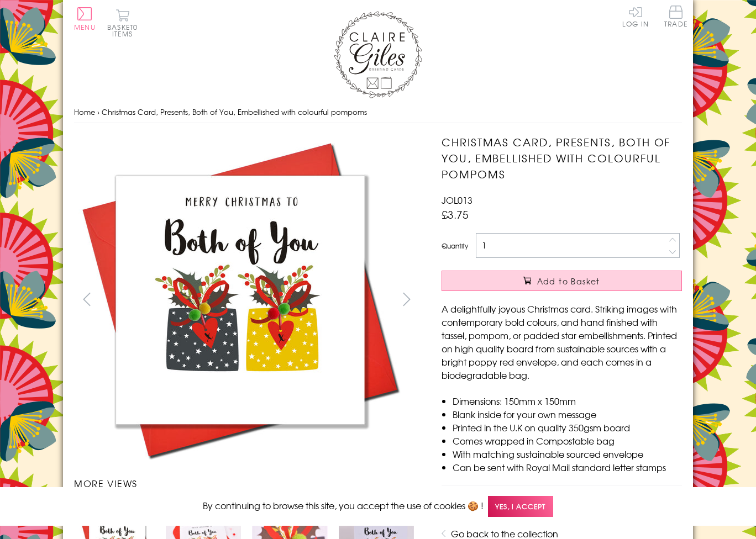  Describe the element at coordinates (125, 30) in the screenshot. I see `span: 0 items` at that location.